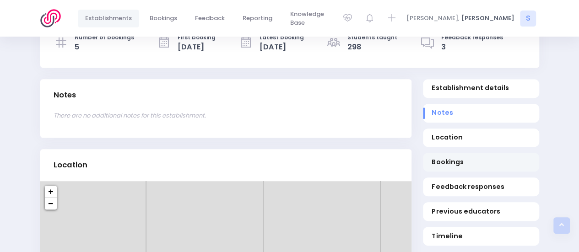 This screenshot has width=579, height=252. I want to click on h3: Notes, so click(65, 95).